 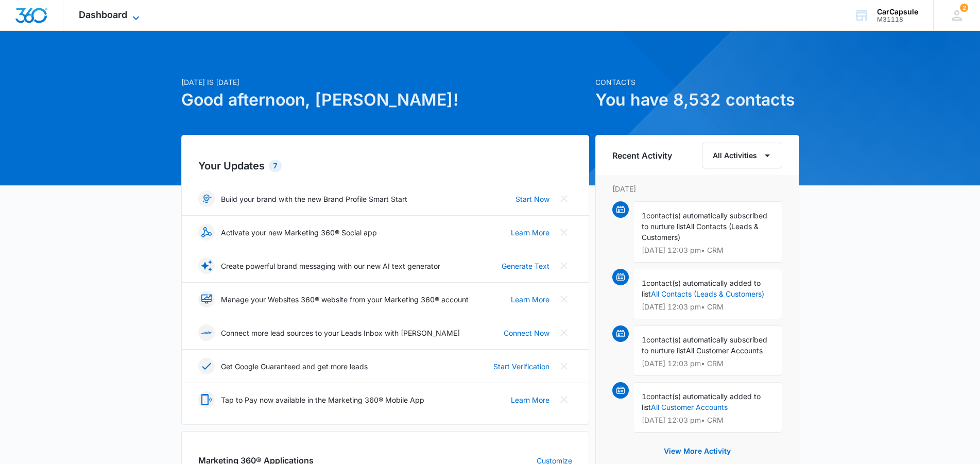 I want to click on p: Manage your Websites 360® website from your Marketing 360® account, so click(x=344, y=299).